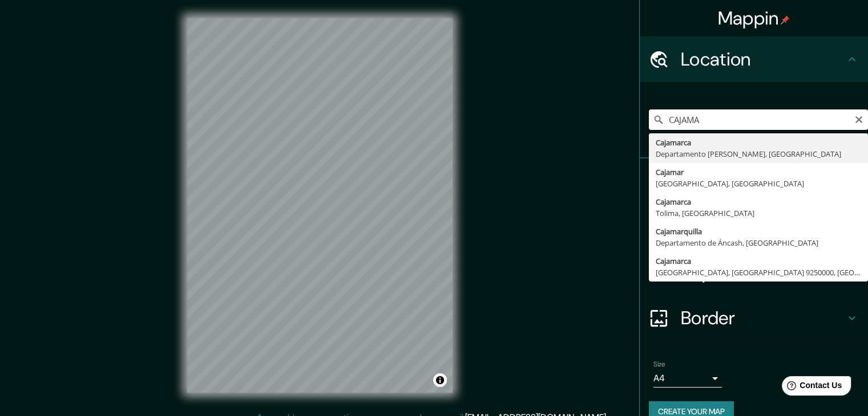 This screenshot has width=868, height=416. I want to click on h4: Mappin, so click(754, 19).